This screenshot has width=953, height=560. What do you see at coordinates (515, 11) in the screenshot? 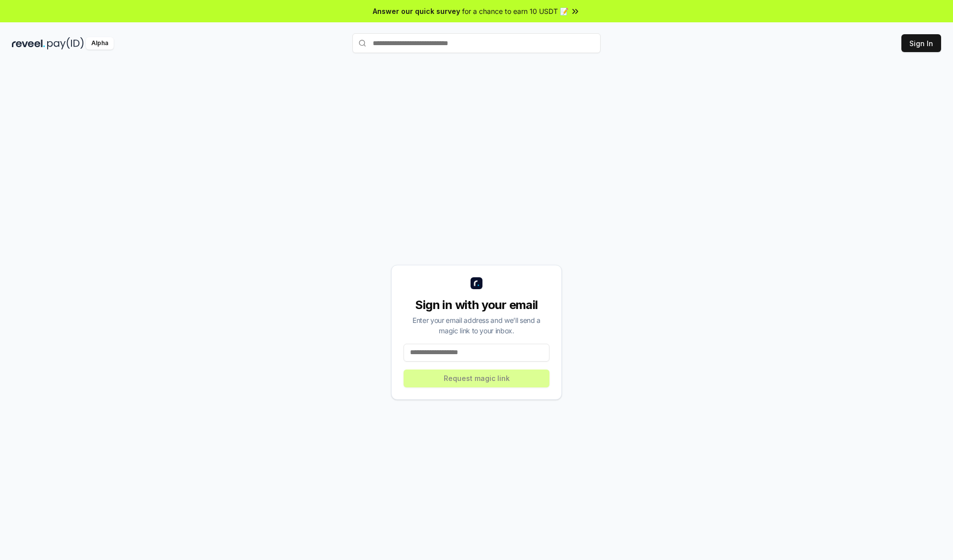
I see `span: for a chance to earn 10 USDT 📝` at bounding box center [515, 11].